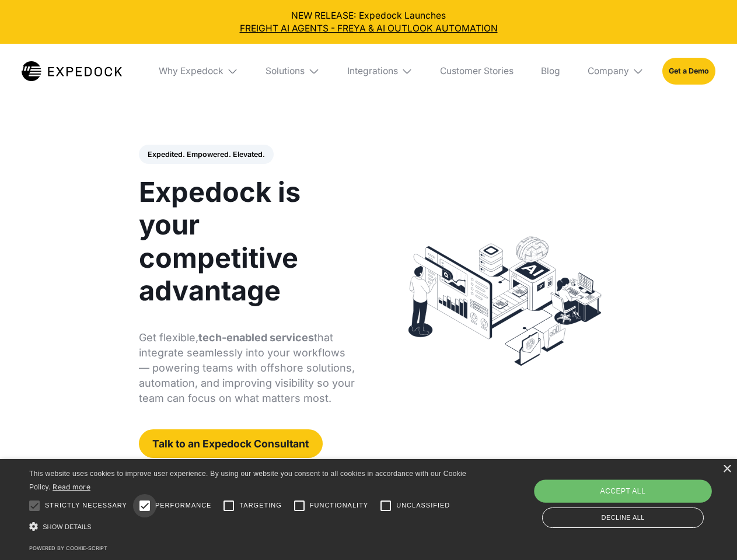  Describe the element at coordinates (183, 505) in the screenshot. I see `span: Performance` at that location.